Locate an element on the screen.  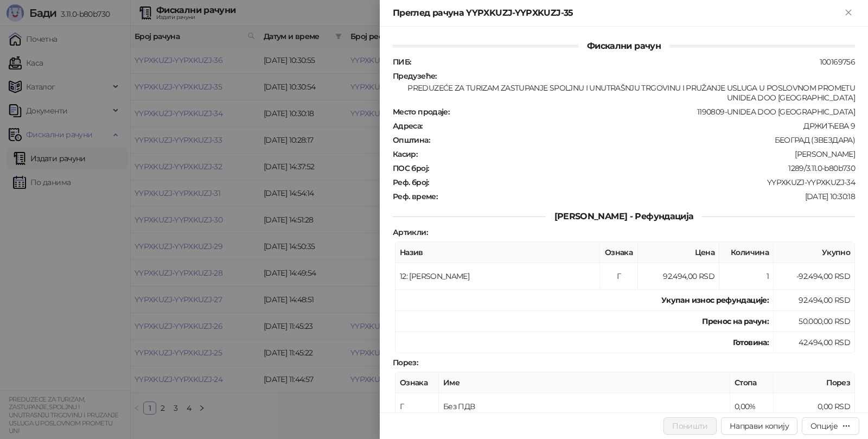
strong: Реф. време : is located at coordinates (415, 197).